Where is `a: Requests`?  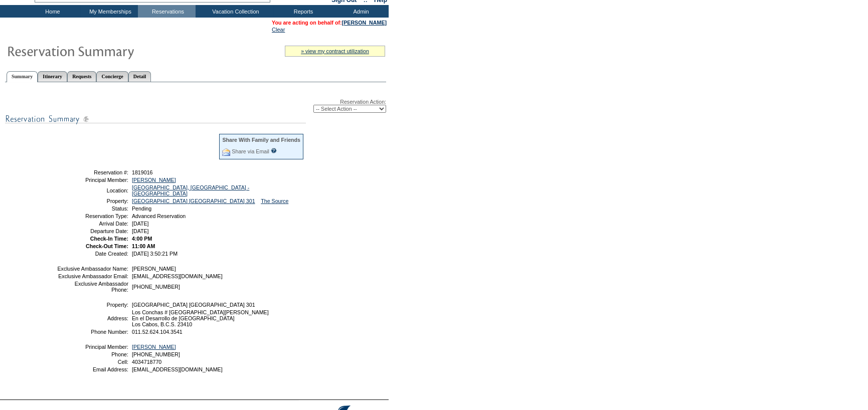 a: Requests is located at coordinates (81, 76).